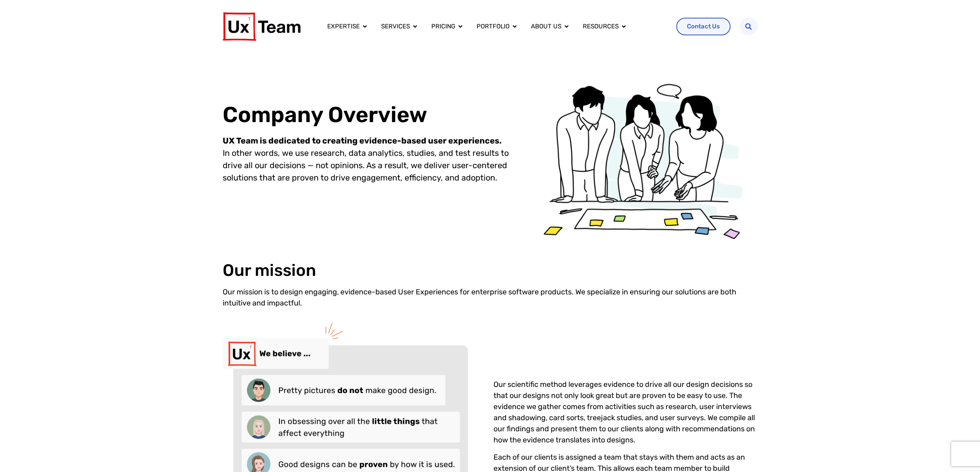 The image size is (980, 472). I want to click on span: Services, so click(395, 26).